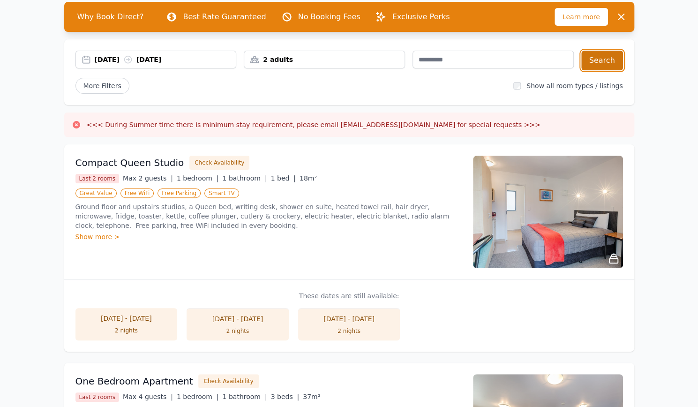  Describe the element at coordinates (324, 60) in the screenshot. I see `div: 2 adults` at that location.